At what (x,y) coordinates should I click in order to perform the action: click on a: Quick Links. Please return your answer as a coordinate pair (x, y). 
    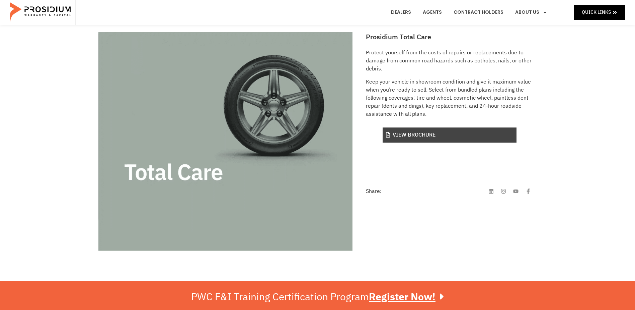
    Looking at the image, I should click on (600, 12).